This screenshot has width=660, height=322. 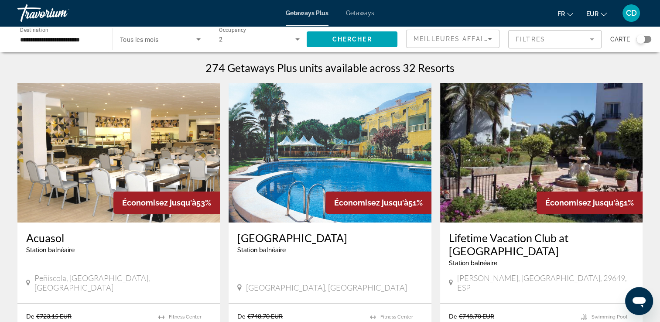 I want to click on span: Meilleures affaires, so click(x=455, y=39).